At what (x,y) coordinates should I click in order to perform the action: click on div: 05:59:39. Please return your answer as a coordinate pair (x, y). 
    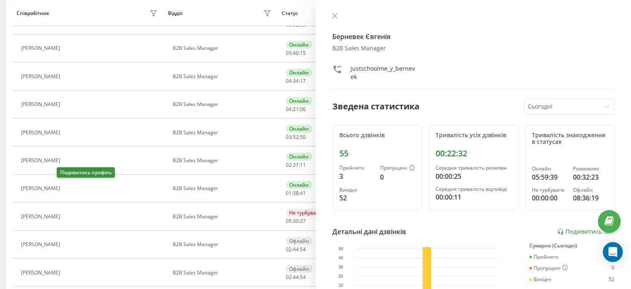
    Looking at the image, I should click on (549, 177).